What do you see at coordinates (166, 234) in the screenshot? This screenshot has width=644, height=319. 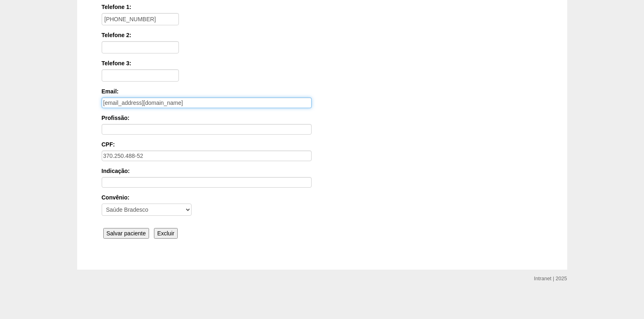 I see `input: Excluir` at bounding box center [166, 234].